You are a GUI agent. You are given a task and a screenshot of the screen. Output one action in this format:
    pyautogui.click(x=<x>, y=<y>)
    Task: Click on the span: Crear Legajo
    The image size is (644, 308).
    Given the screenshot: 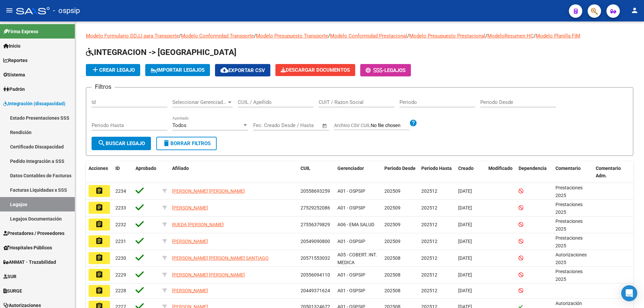 What is the action you would take?
    pyautogui.click(x=113, y=70)
    